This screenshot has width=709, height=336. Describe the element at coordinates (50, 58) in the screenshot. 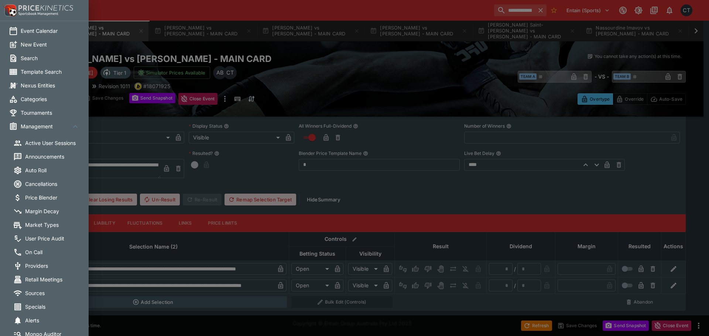

I see `span: Search` at that location.